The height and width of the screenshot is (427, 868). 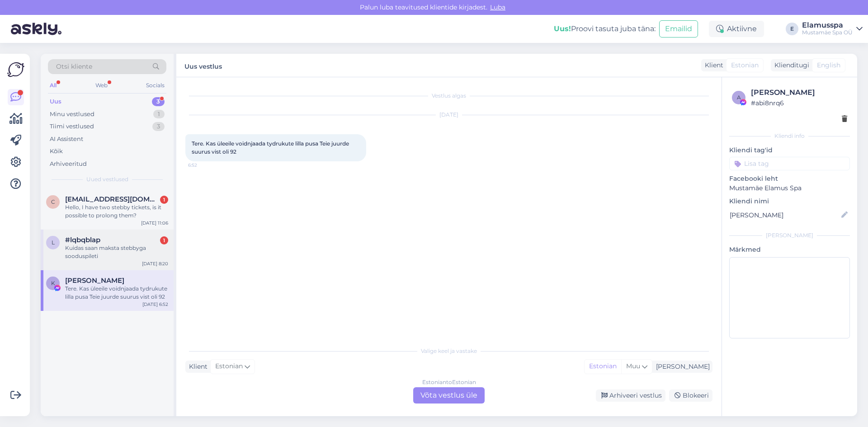 What do you see at coordinates (94, 281) in the screenshot?
I see `span: Kristina Tšebõkina` at bounding box center [94, 281].